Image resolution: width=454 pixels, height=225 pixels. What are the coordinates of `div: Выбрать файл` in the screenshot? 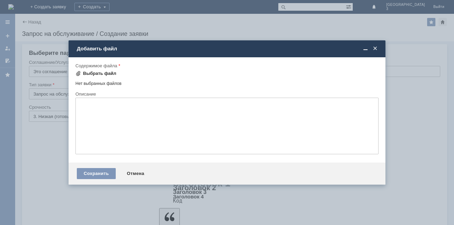 It's located at (100, 73).